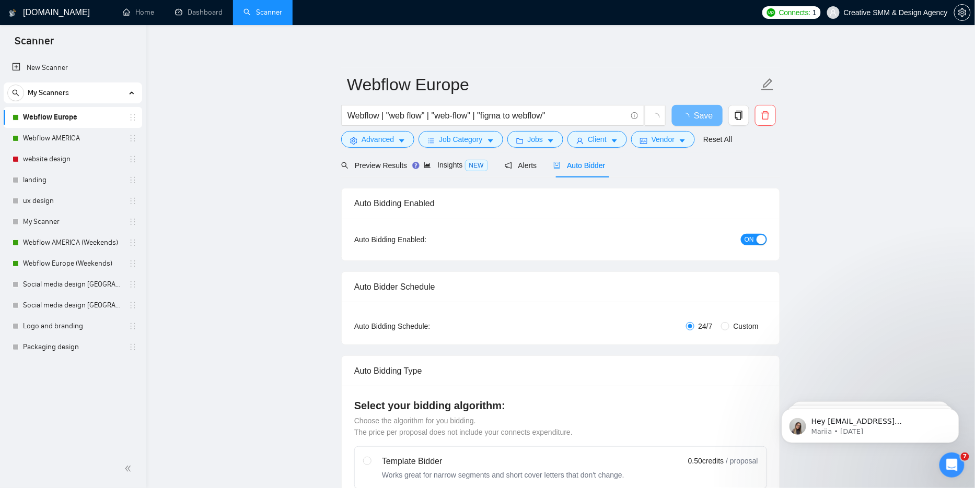  I want to click on span: Custom, so click(746, 326).